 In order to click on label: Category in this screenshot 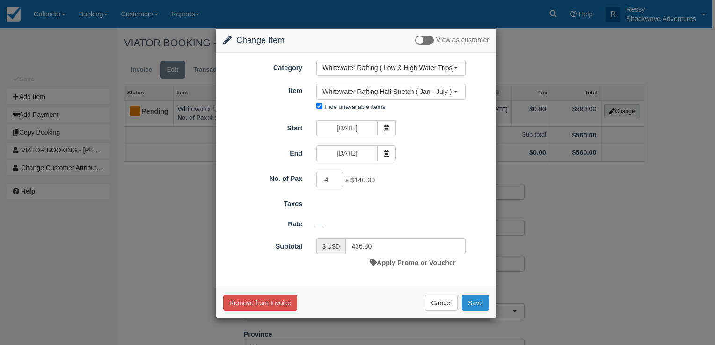, I will do `click(262, 66)`.